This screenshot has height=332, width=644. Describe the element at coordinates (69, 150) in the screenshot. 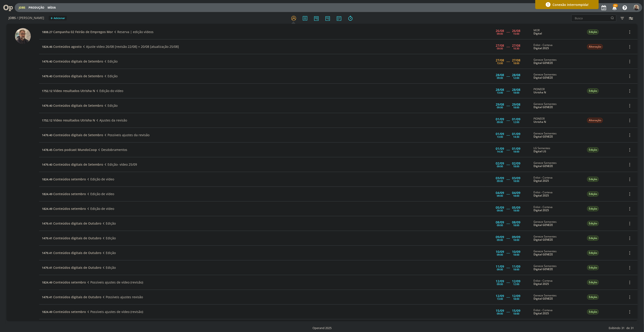

I see `a: 1478.45Cortes podcast MundoCoop` at that location.